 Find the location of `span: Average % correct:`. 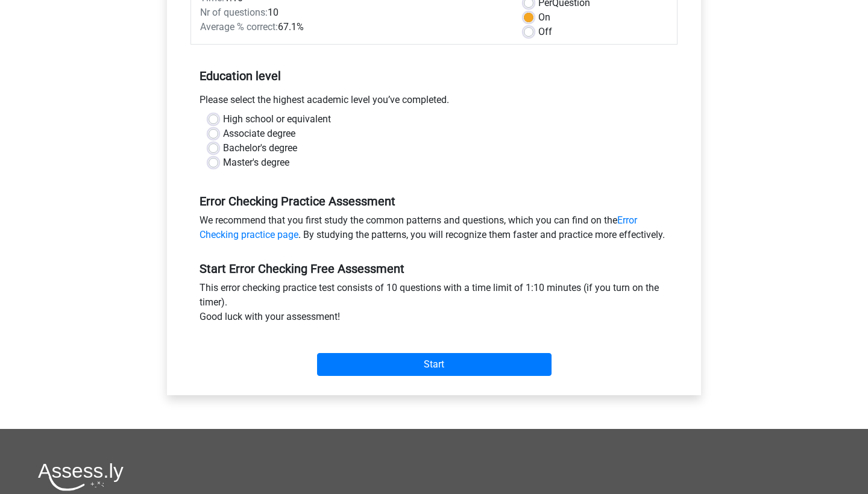

span: Average % correct: is located at coordinates (239, 27).